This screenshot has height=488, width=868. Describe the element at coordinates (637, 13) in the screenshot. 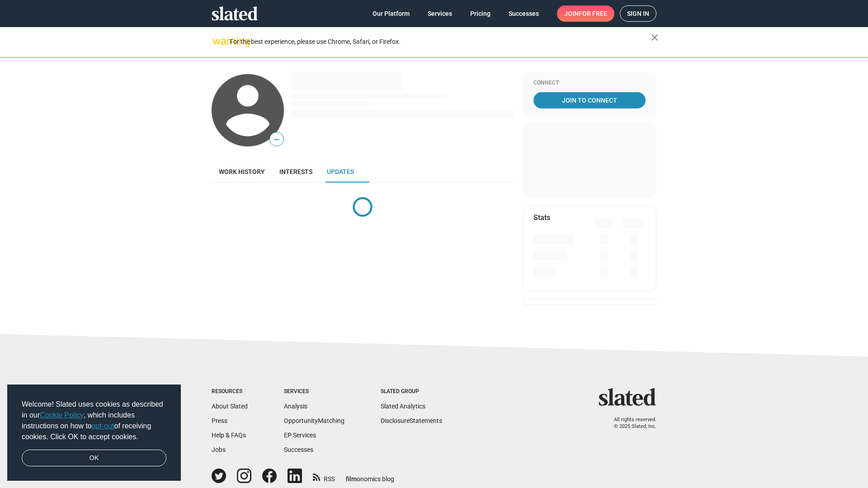

I see `span: Sign in` at that location.